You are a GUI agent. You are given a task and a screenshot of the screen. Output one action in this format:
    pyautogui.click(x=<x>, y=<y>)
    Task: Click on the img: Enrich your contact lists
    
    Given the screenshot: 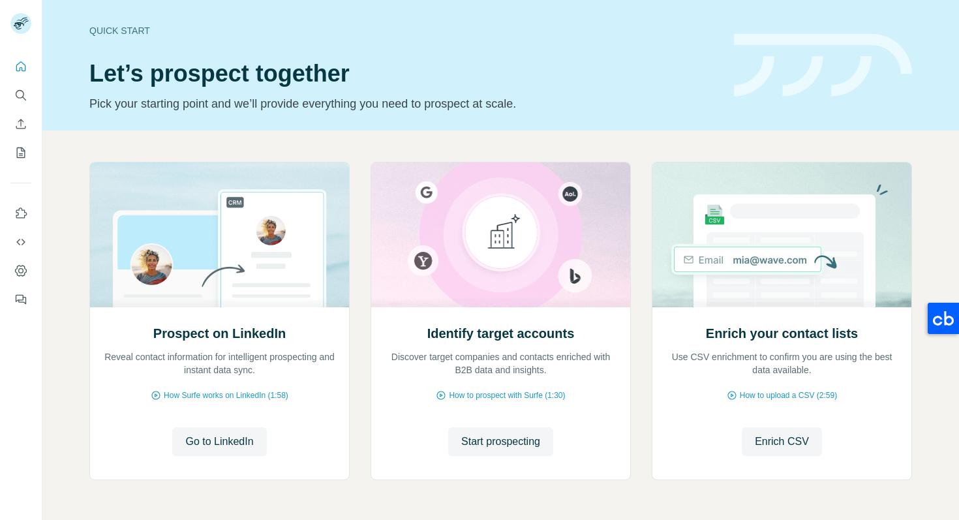 What is the action you would take?
    pyautogui.click(x=782, y=235)
    